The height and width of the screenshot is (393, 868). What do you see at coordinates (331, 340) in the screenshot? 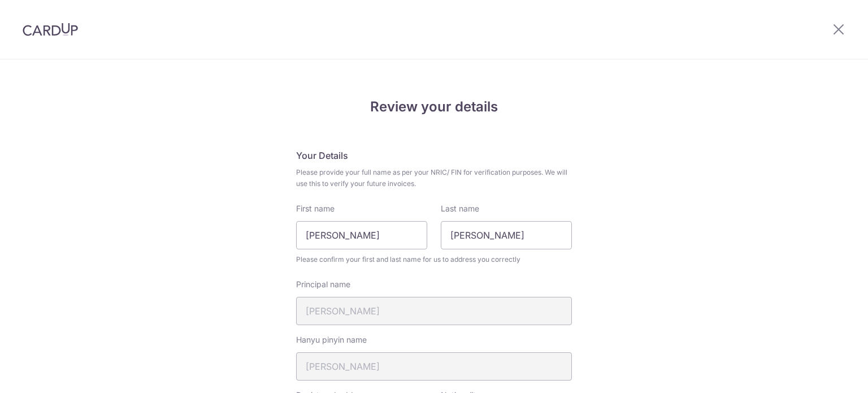
I see `label: Hanyu pinyin name` at bounding box center [331, 340].